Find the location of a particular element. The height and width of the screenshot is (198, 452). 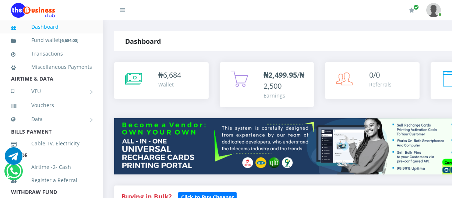

div: Wallet is located at coordinates (170, 84).